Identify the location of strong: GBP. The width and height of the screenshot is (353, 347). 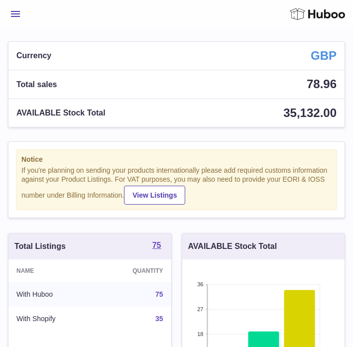
(324, 56).